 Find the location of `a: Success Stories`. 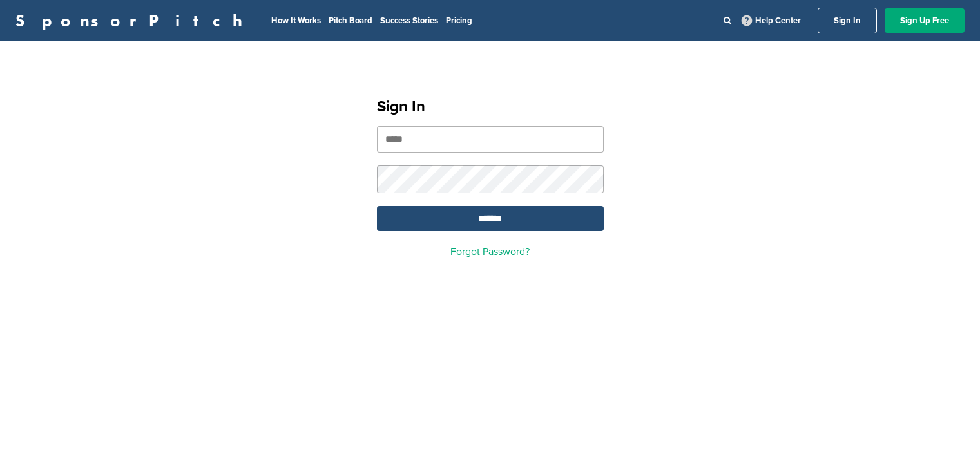

a: Success Stories is located at coordinates (409, 21).